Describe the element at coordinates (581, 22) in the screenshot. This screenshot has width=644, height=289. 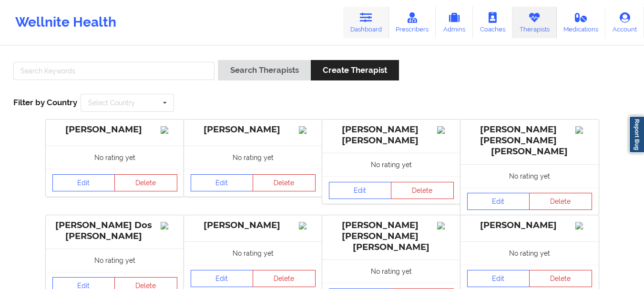
I see `a: Medications` at that location.